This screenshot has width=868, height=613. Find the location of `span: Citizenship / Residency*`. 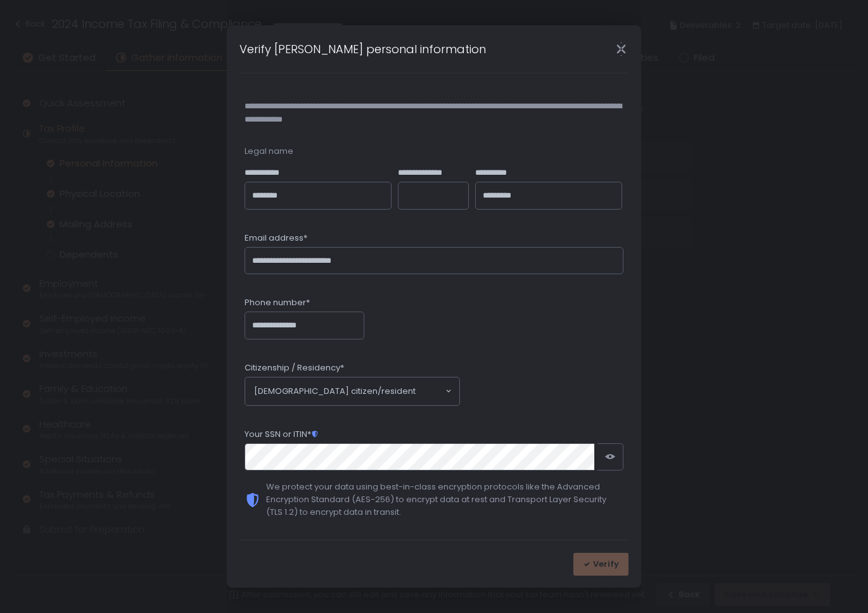

span: Citizenship / Residency* is located at coordinates (294, 368).